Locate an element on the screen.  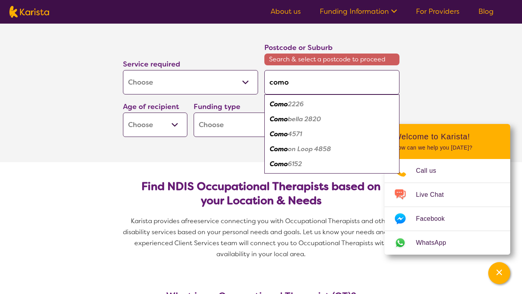
a: Blog is located at coordinates (486, 11).